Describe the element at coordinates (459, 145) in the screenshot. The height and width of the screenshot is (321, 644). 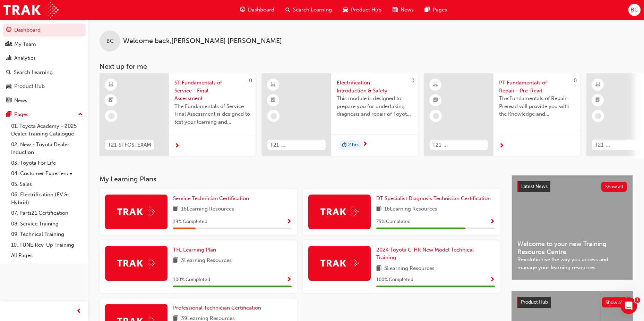
I see `span: T21-PTFOR_PRE_READ` at that location.